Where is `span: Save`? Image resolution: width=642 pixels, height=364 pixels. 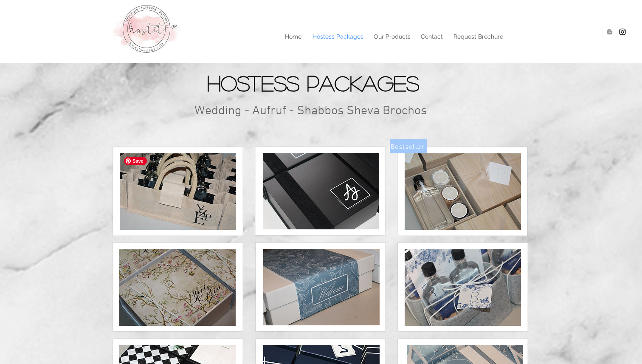
span: Save is located at coordinates (135, 161).